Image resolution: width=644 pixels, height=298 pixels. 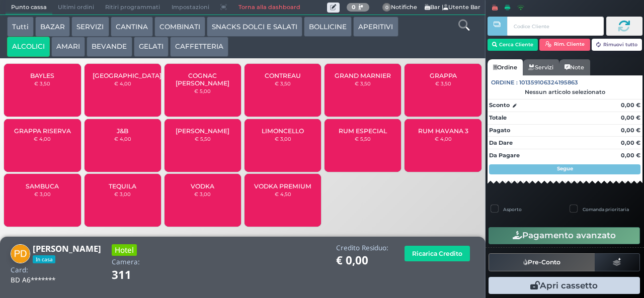 I want to click on button: Ricarica Credito, so click(x=438, y=253).